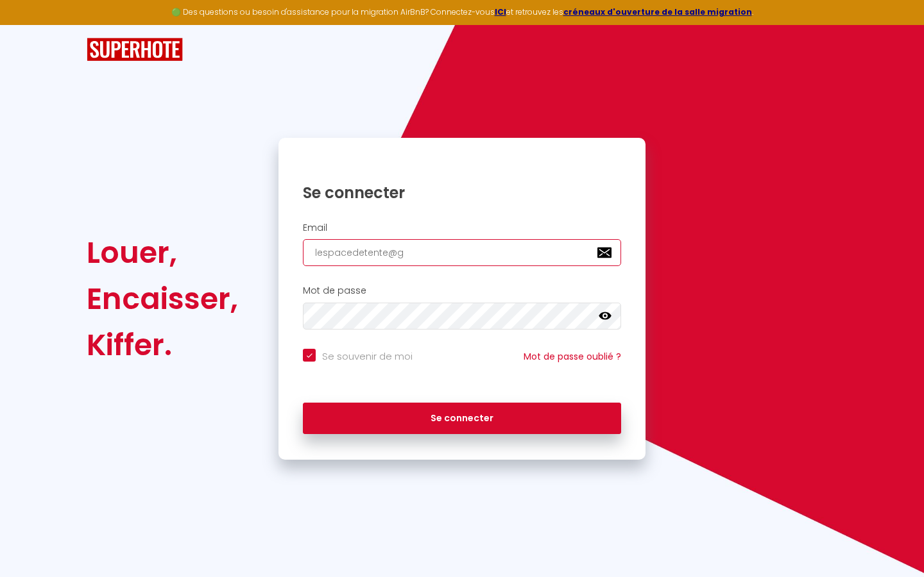 This screenshot has height=577, width=924. What do you see at coordinates (501, 11) in the screenshot?
I see `a: ICI` at bounding box center [501, 11].